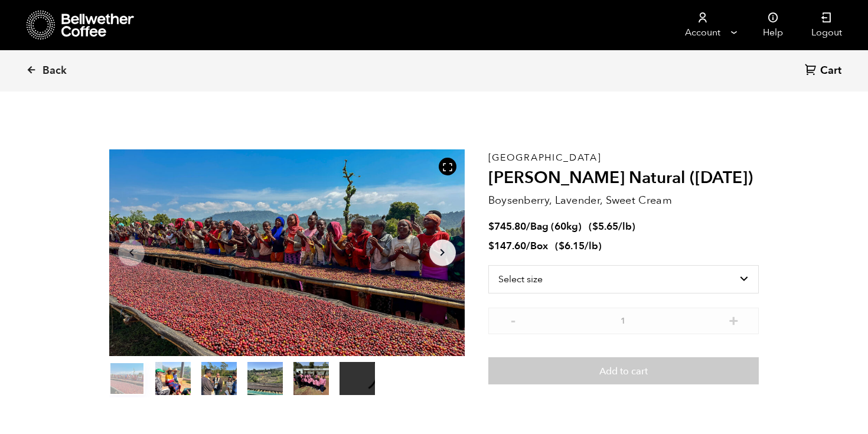 Image resolution: width=868 pixels, height=434 pixels. Describe the element at coordinates (556, 226) in the screenshot. I see `span: Bag (60kg)` at that location.